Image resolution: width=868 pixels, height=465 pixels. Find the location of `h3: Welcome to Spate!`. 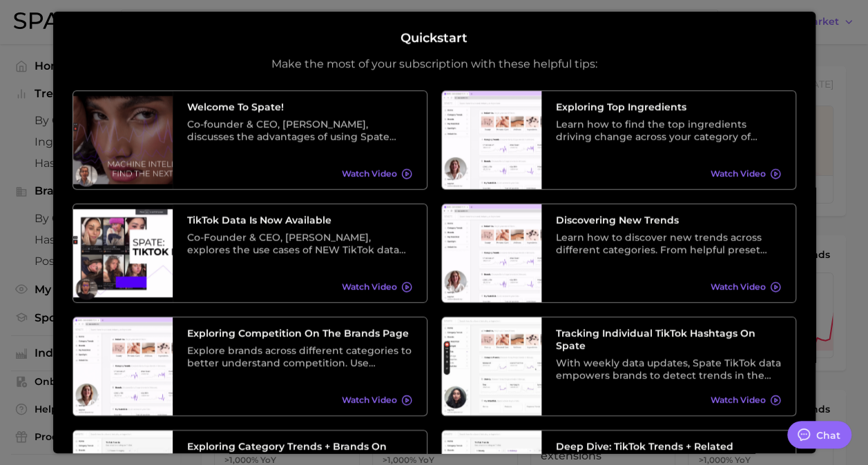

h3: Welcome to Spate! is located at coordinates (300, 106).